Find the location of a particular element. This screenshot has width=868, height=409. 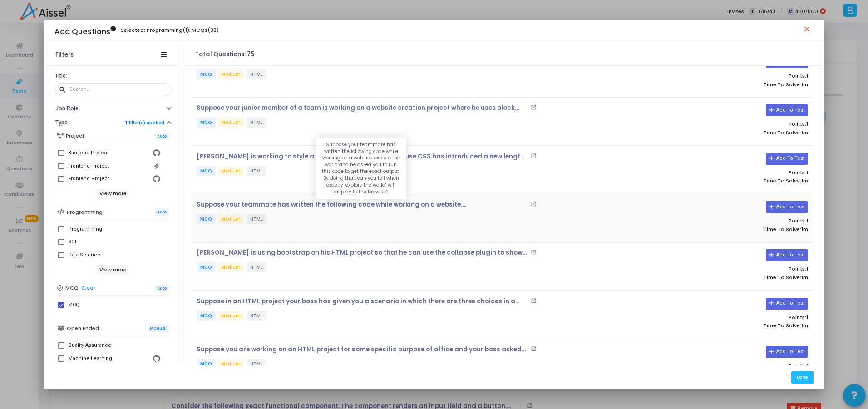

div: Programming is located at coordinates (85, 229).